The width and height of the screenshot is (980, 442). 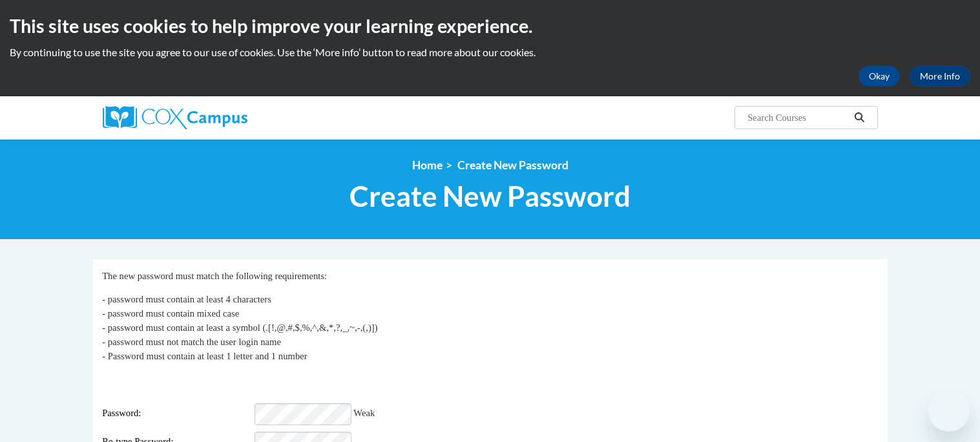 What do you see at coordinates (489, 52) in the screenshot?
I see `p: By continuing to use the site you agree to our use of cookies. Use the ‘More info’ button to read...` at bounding box center [489, 52].